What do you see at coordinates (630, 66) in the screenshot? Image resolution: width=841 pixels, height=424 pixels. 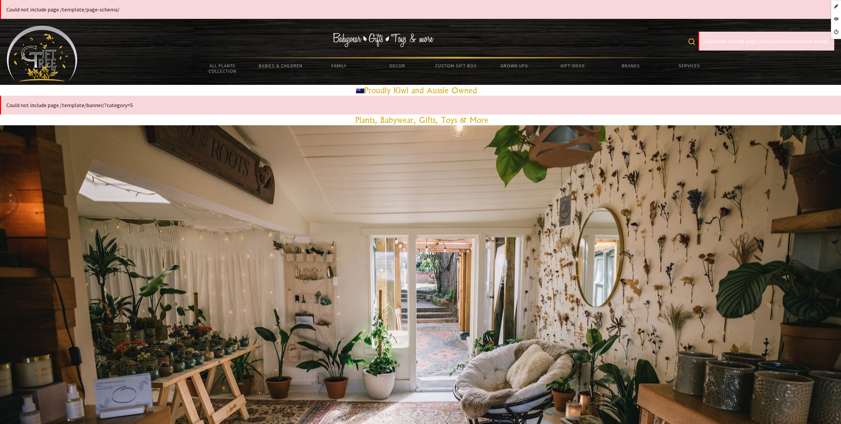 I see `a: Brands` at bounding box center [630, 66].